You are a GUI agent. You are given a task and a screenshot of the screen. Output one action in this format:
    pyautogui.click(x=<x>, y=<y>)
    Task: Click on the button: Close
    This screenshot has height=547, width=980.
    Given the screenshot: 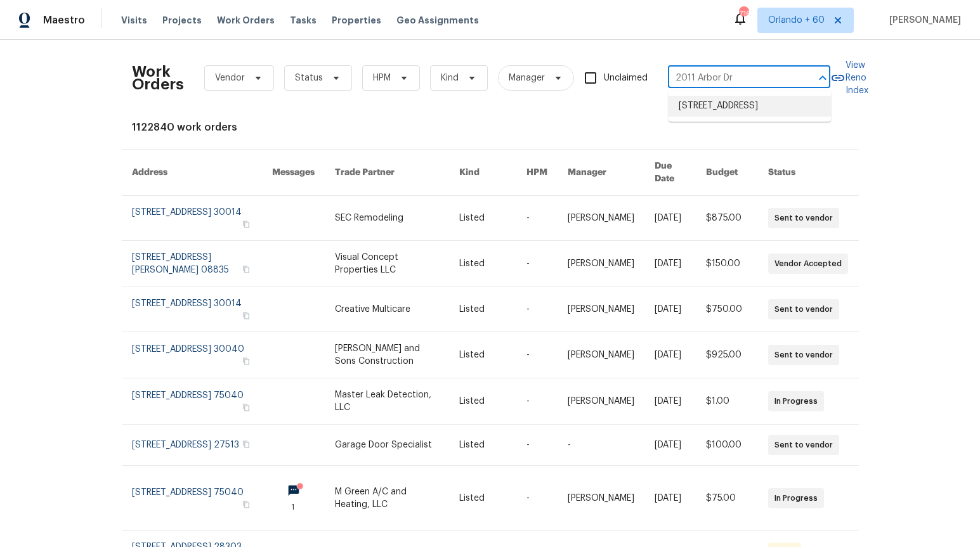 What is the action you would take?
    pyautogui.click(x=823, y=78)
    